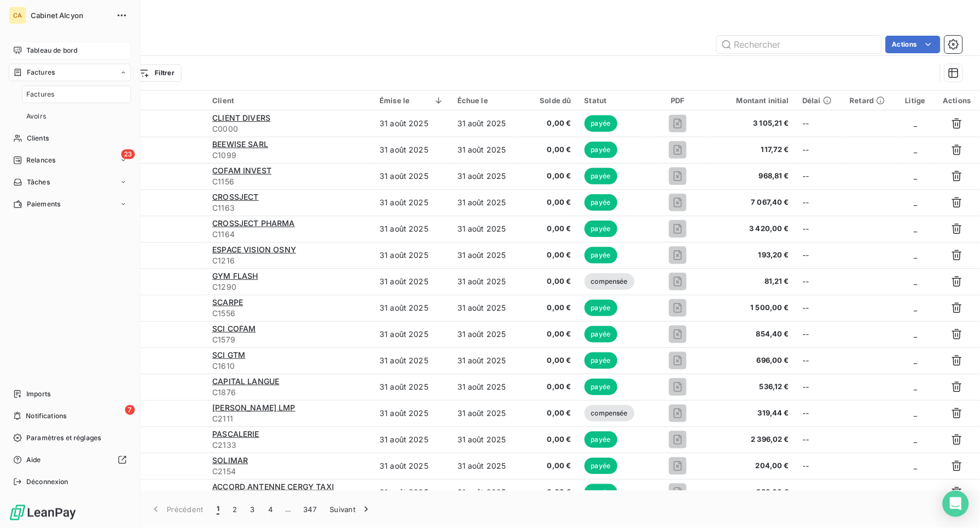 Image resolution: width=980 pixels, height=528 pixels. Describe the element at coordinates (253, 509) in the screenshot. I see `button: 3` at that location.